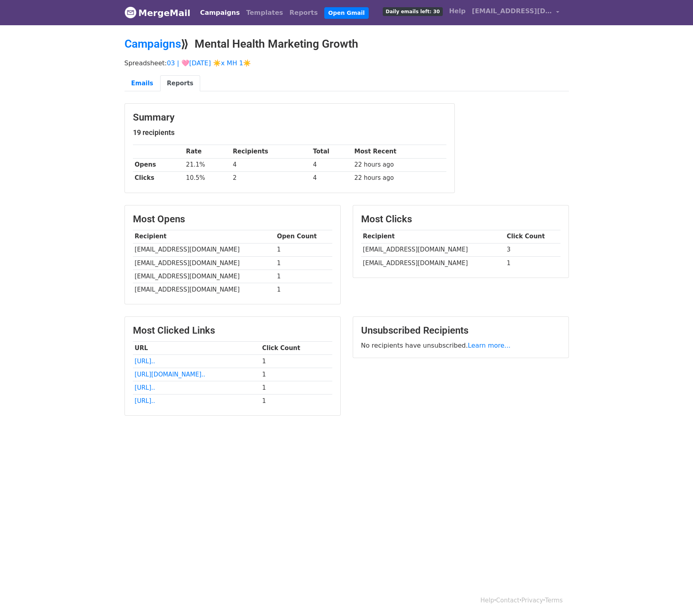  Describe the element at coordinates (159, 177) in the screenshot. I see `th: Clicks` at that location.